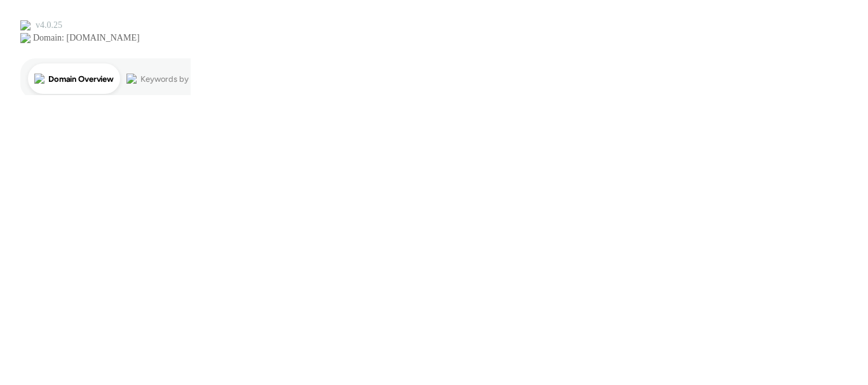 This screenshot has width=868, height=385. What do you see at coordinates (49, 25) in the screenshot?
I see `div: v 4.0.25` at bounding box center [49, 25].